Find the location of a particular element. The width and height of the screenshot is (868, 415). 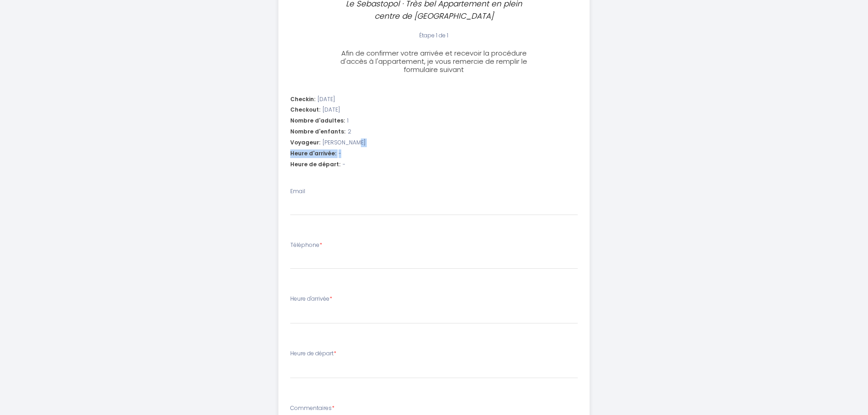

label: Email is located at coordinates (298, 192).